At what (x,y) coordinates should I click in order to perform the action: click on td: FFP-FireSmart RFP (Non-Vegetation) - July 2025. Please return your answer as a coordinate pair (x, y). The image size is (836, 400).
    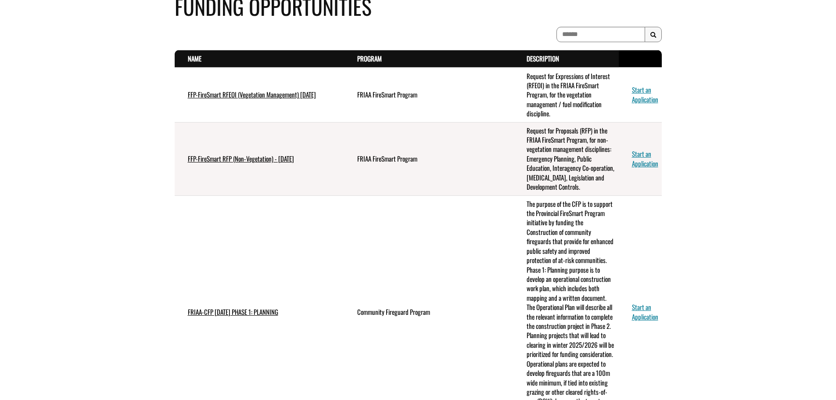
    Looking at the image, I should click on (259, 158).